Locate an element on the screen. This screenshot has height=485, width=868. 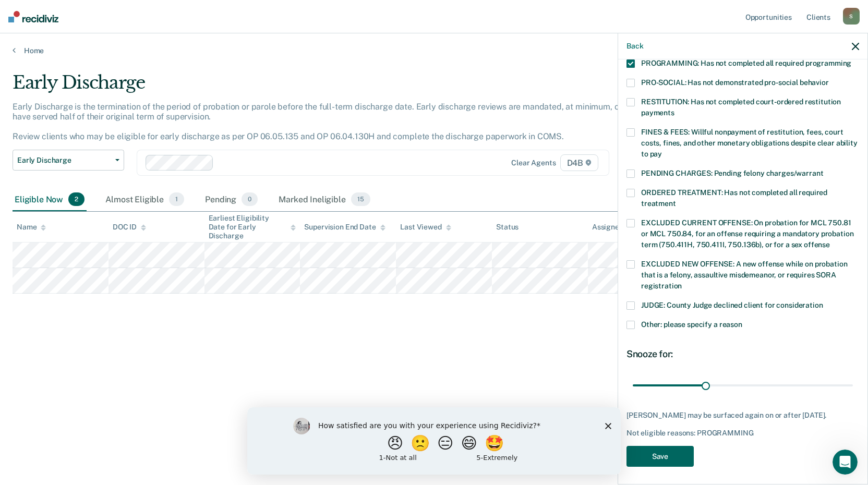
p: Early Discharge is the termination of the period of probation or parole before the full-term disc... is located at coordinates (336, 121).